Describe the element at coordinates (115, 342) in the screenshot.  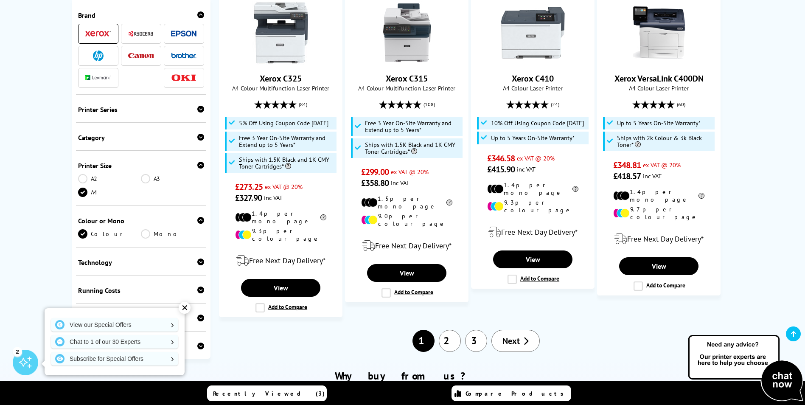
I see `a: Chat to 1 of our 30 Experts` at that location.